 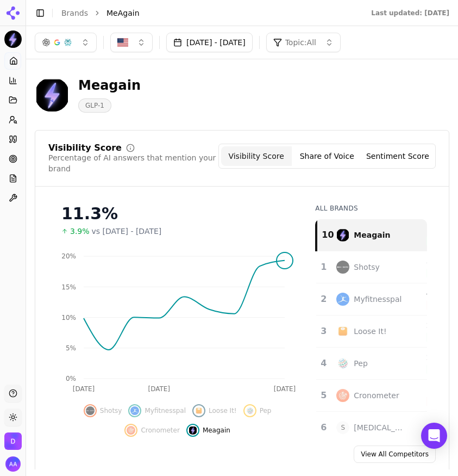 What do you see at coordinates (433, 326) in the screenshot?
I see `div: 26.5 %` at bounding box center [433, 326].